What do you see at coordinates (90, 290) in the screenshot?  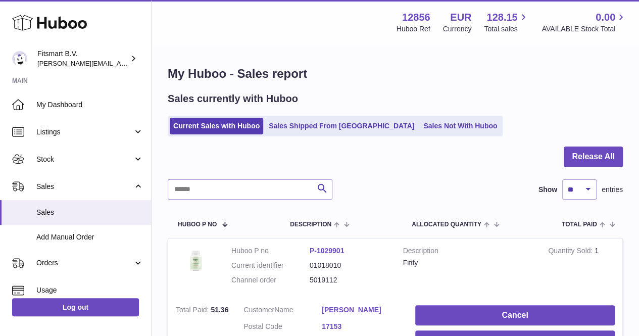 I see `span: Usage` at bounding box center [90, 290].